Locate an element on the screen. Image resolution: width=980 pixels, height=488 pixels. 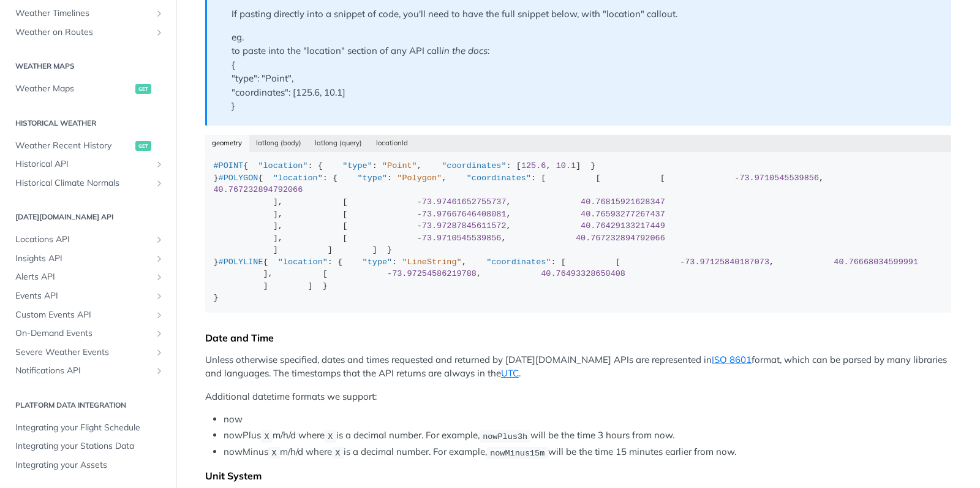
span: Historical API is located at coordinates (83, 164).